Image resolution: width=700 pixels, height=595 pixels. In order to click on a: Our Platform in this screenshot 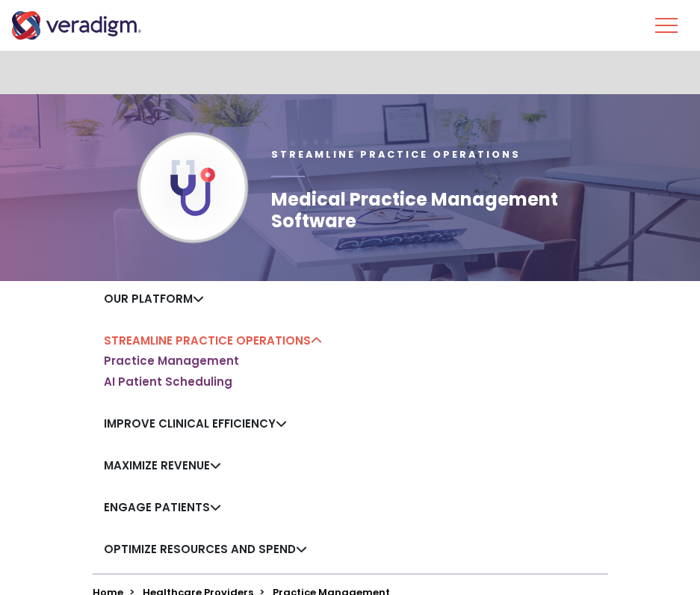, I will do `click(154, 298)`.